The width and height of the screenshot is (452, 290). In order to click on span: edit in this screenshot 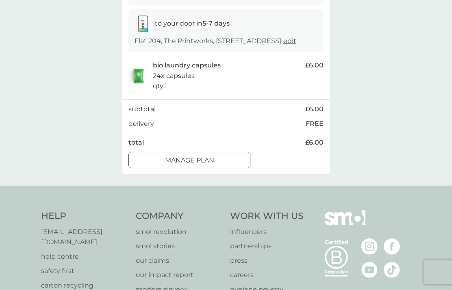, I will do `click(290, 41)`.